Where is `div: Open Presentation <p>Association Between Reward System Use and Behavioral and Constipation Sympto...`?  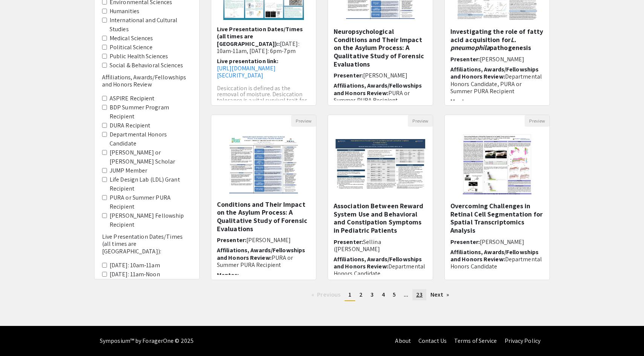
div: Open Presentation <p>Association Between Reward System Use and Behavioral and Constipation Sympto... is located at coordinates (380, 197).